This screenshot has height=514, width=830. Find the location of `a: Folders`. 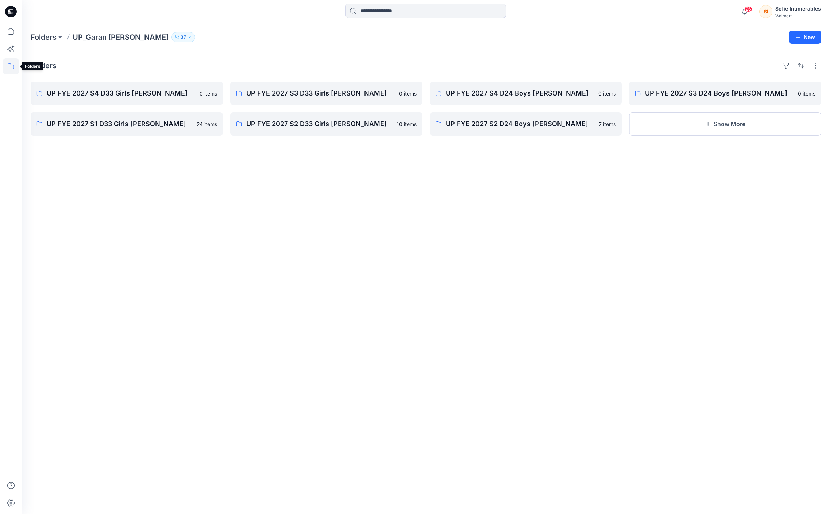

a: Folders is located at coordinates (43, 37).